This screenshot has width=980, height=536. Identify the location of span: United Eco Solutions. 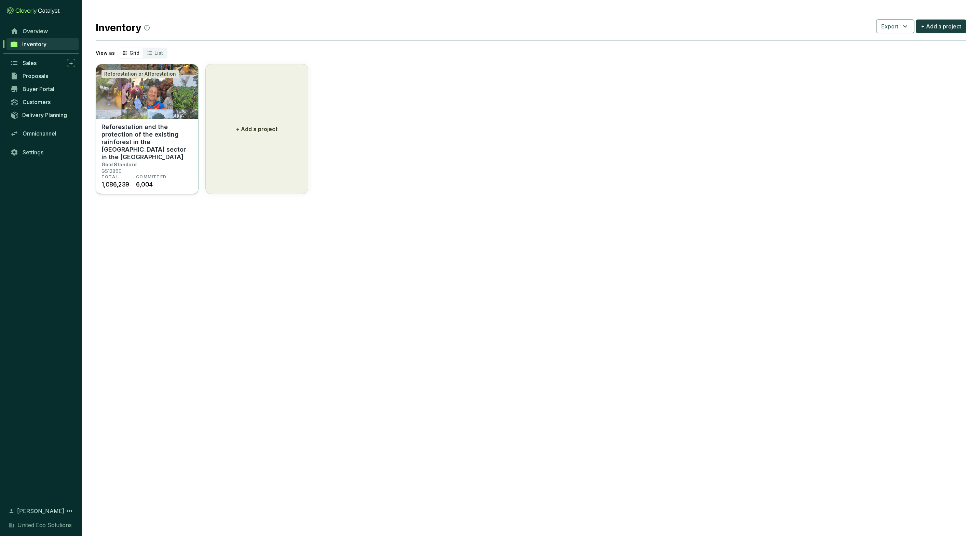
(45, 525).